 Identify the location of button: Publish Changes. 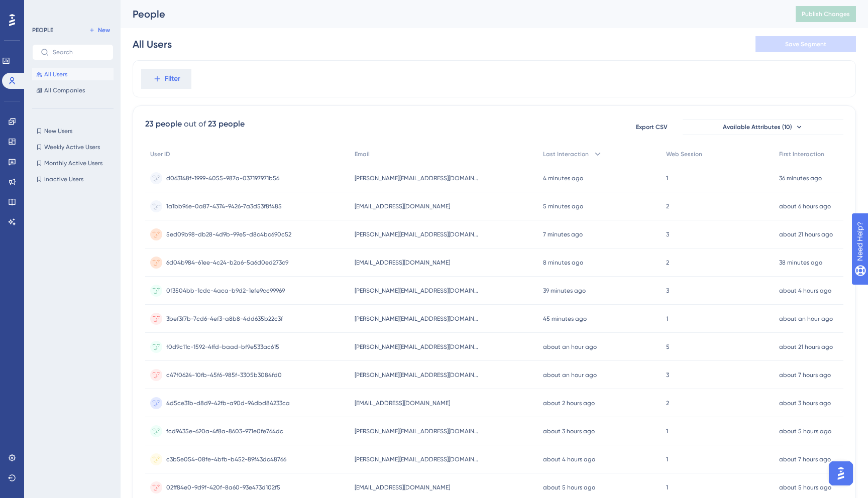
(826, 14).